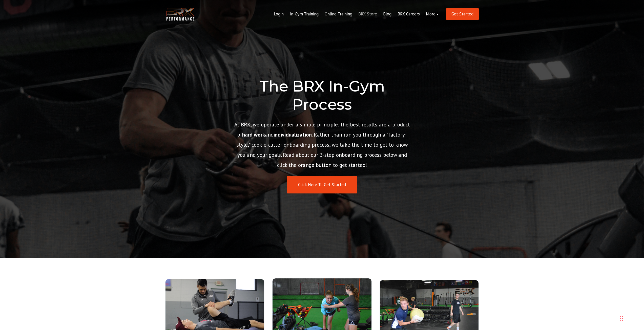  Describe the element at coordinates (304, 14) in the screenshot. I see `a: In-Gym Training` at that location.